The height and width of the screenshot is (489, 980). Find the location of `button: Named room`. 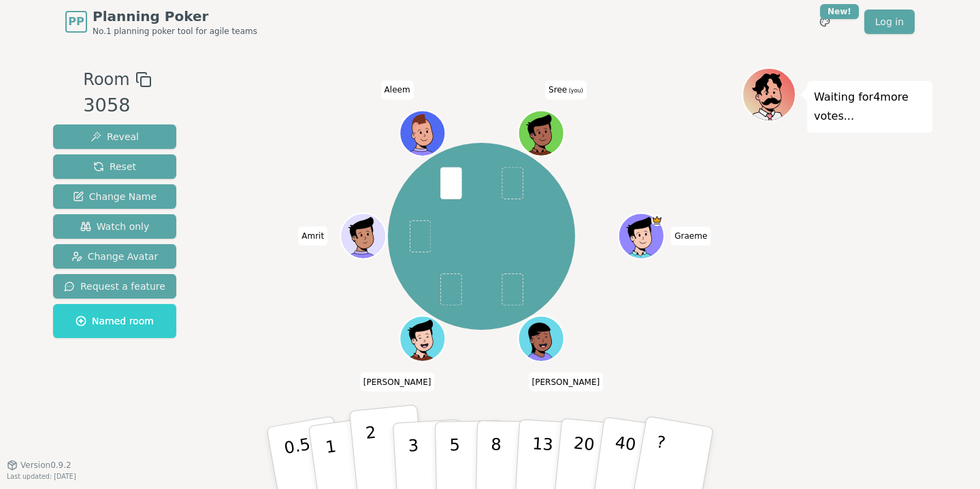

button: Named room is located at coordinates (114, 321).